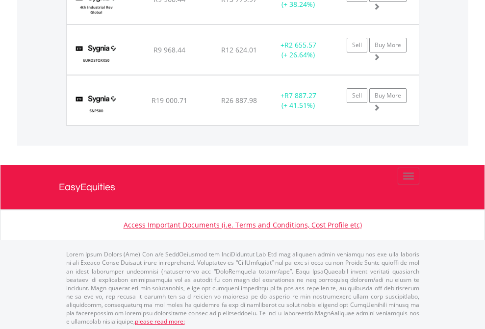 The width and height of the screenshot is (485, 329). Describe the element at coordinates (96, 105) in the screenshot. I see `img: TFSA.SYG500.png` at that location.